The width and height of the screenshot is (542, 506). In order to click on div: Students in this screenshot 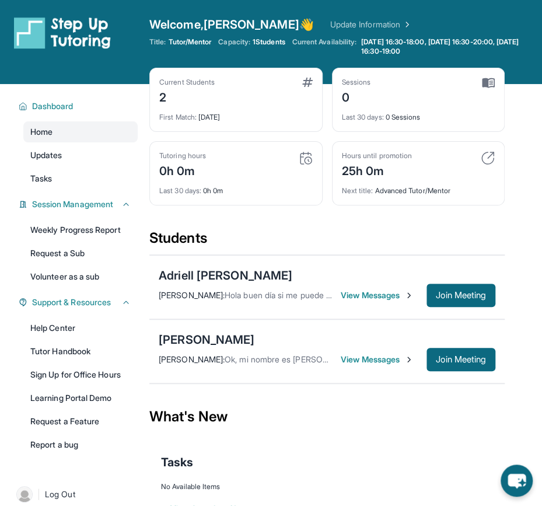, I will do `click(327, 242)`.